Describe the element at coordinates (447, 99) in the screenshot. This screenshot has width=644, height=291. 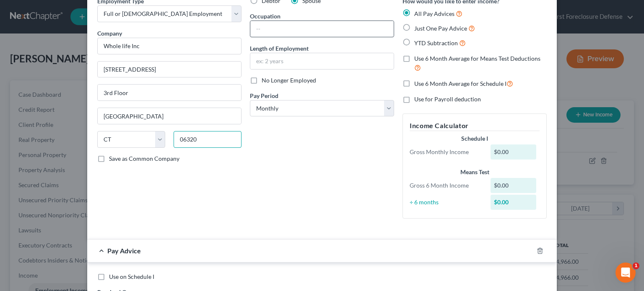
I see `span: Use for Payroll deduction` at that location.